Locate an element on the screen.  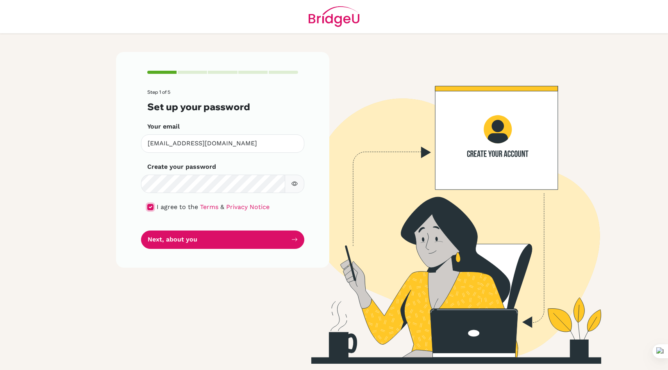
a: Privacy Notice is located at coordinates (248, 207).